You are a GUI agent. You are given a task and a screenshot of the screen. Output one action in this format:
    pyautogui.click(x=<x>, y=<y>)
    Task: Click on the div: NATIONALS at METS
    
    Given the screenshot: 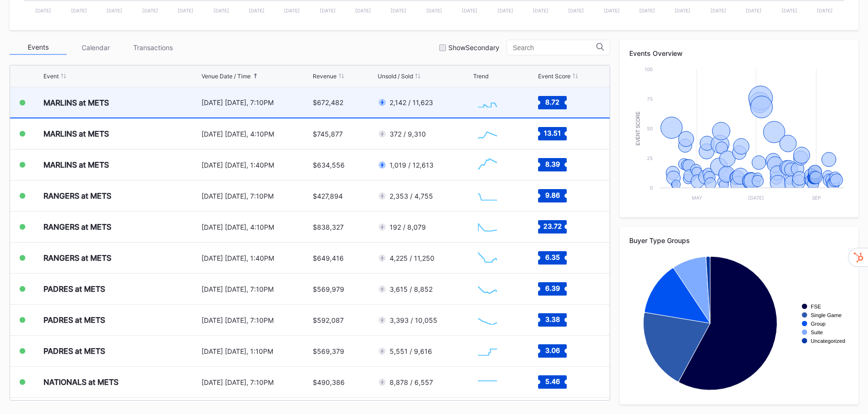 What is the action you would take?
    pyautogui.click(x=81, y=382)
    